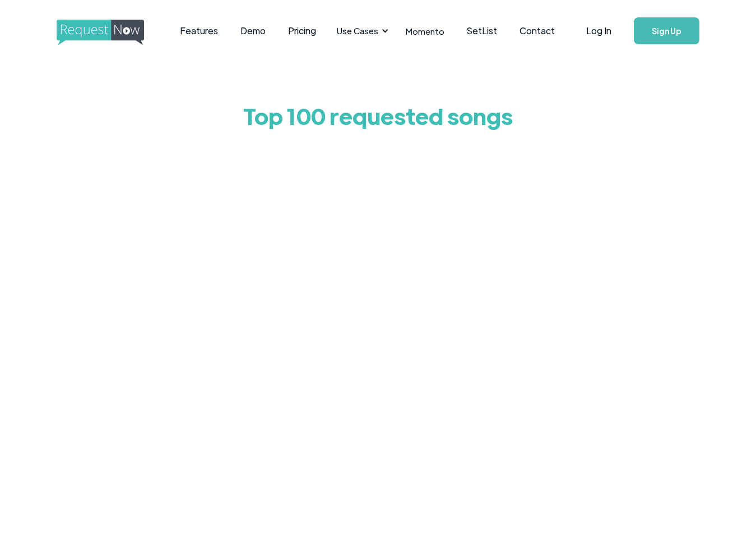 This screenshot has height=537, width=756. What do you see at coordinates (302, 31) in the screenshot?
I see `a: Pricing` at bounding box center [302, 31].